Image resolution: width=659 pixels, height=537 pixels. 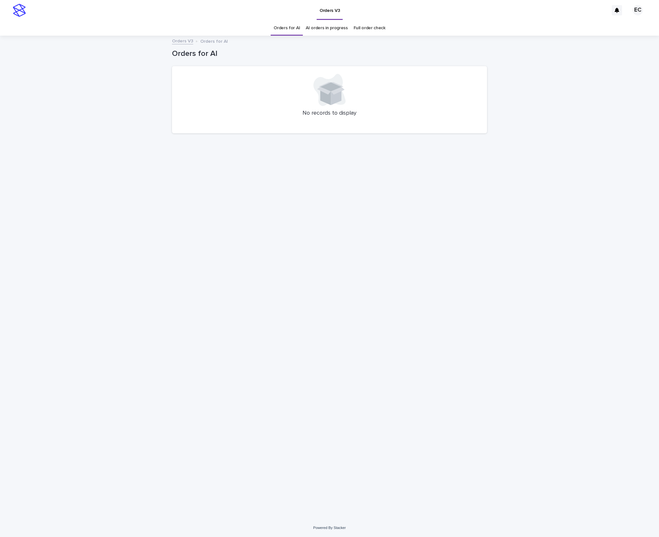 What do you see at coordinates (287, 28) in the screenshot?
I see `a: Orders for AI` at bounding box center [287, 28].